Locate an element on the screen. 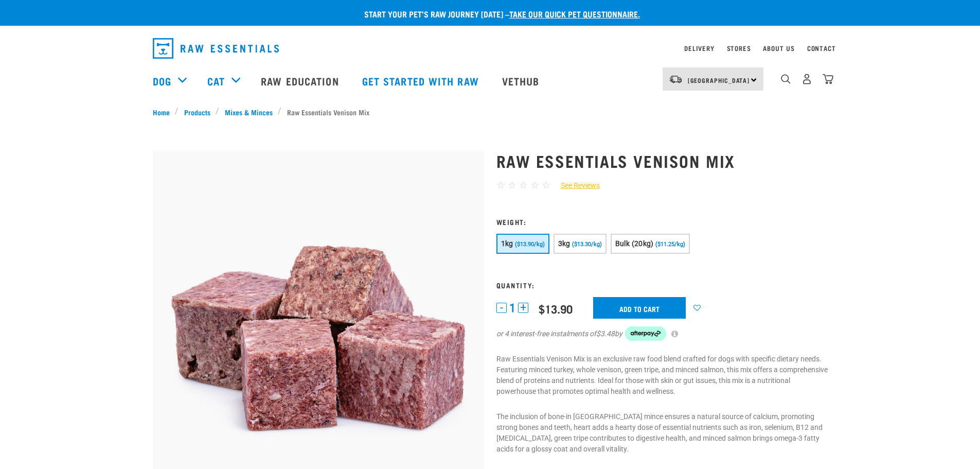 The image size is (980, 469). img: Afterpay is located at coordinates (646, 334).